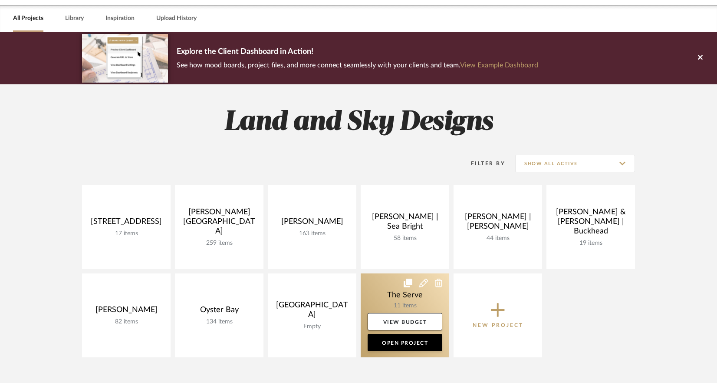 Image resolution: width=717 pixels, height=383 pixels. Describe the element at coordinates (126, 321) in the screenshot. I see `div: 82 items` at that location.